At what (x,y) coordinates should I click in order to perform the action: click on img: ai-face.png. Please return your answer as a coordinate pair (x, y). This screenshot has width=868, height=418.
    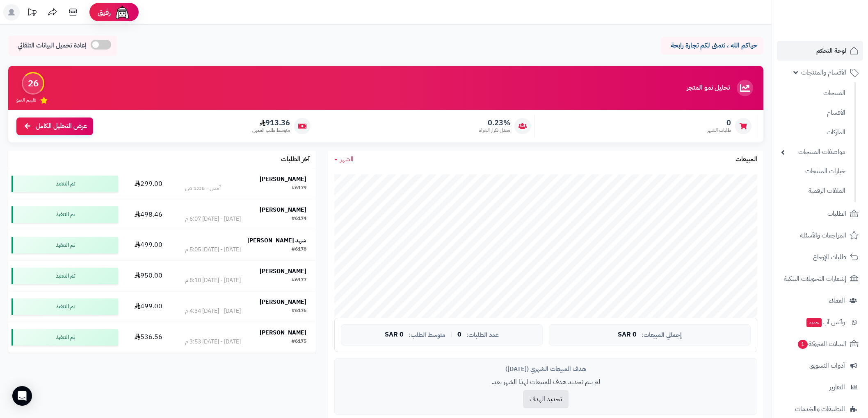
    Looking at the image, I should click on (122, 12).